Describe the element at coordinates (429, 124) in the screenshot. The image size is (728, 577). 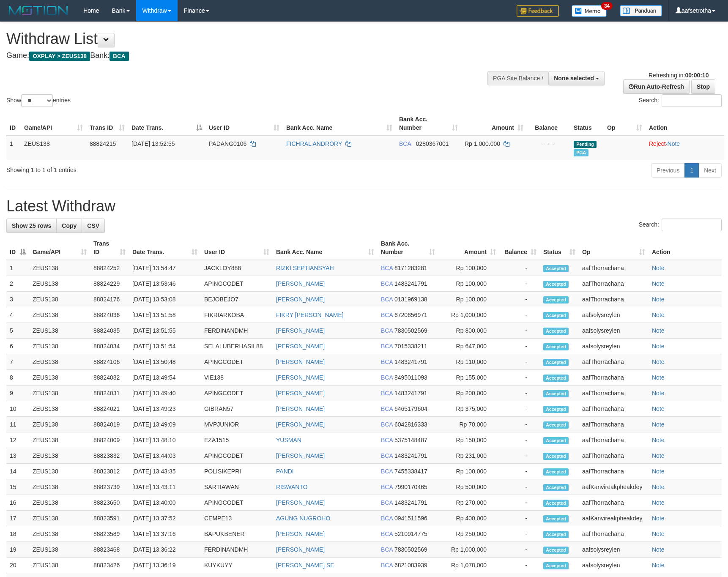
I see `th: Bank Acc. Number: activate to sort column ascending` at that location.